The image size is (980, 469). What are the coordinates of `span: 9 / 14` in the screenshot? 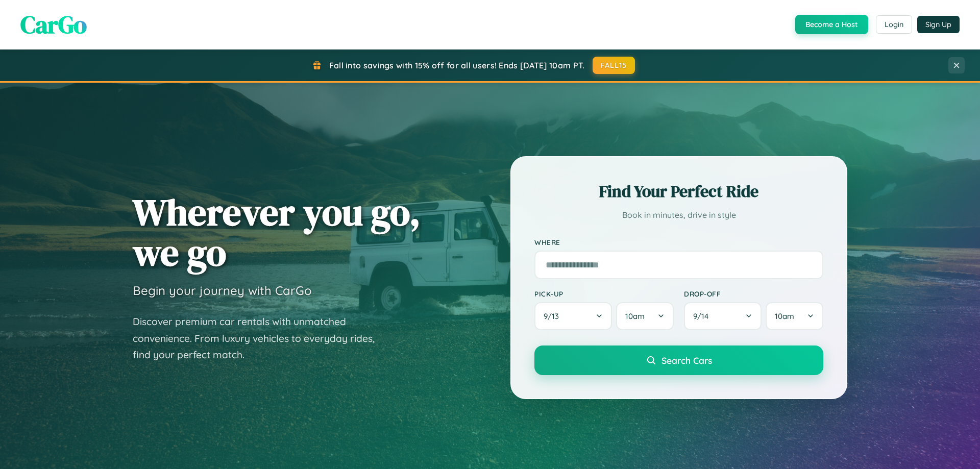 It's located at (704, 316).